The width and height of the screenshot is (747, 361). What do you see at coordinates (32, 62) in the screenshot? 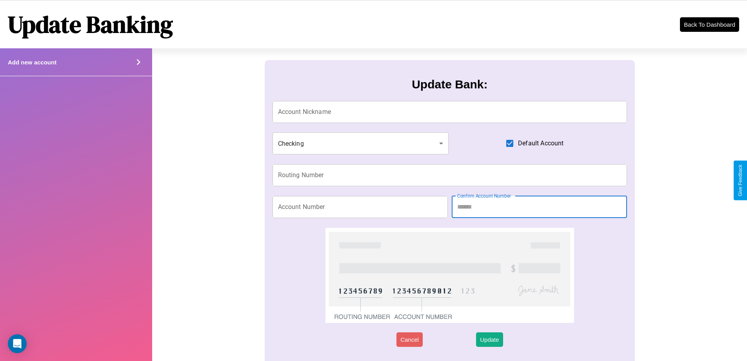
I see `h4: Add new account` at bounding box center [32, 62].